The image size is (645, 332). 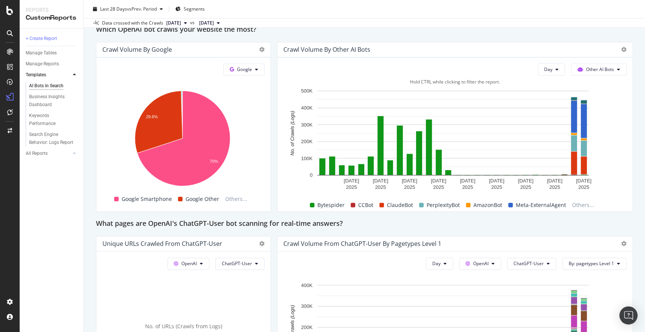 I want to click on text: 70%, so click(x=214, y=161).